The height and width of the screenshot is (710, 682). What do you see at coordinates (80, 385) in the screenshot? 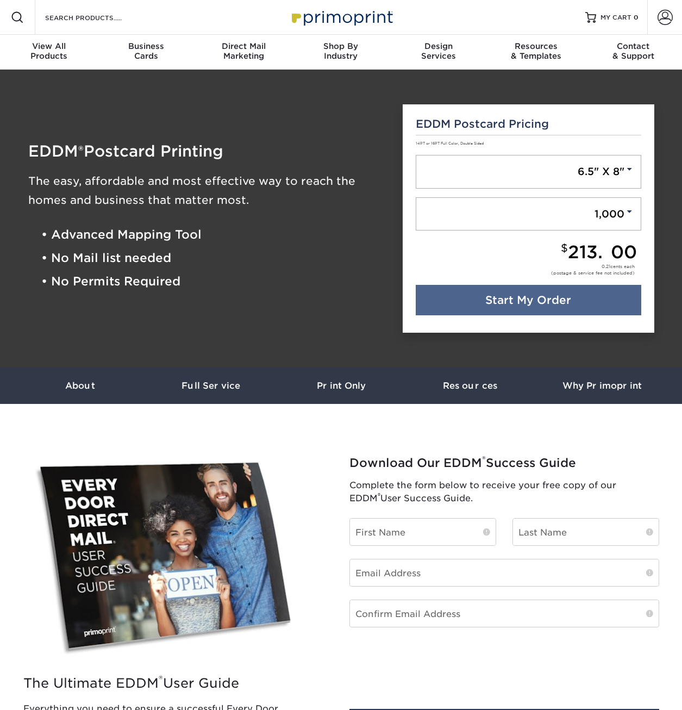
I see `h3: About` at bounding box center [80, 385].